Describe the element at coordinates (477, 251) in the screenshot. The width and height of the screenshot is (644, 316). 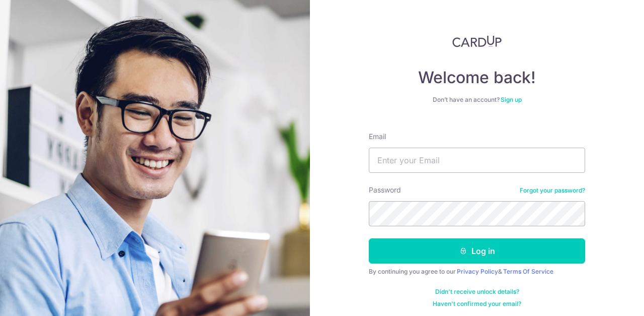
I see `button: Log in` at that location.